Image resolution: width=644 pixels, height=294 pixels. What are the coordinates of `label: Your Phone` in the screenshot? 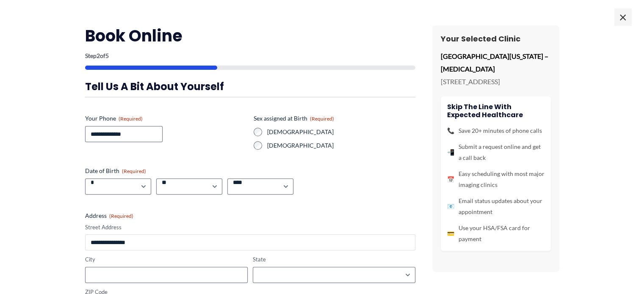 It's located at (166, 119).